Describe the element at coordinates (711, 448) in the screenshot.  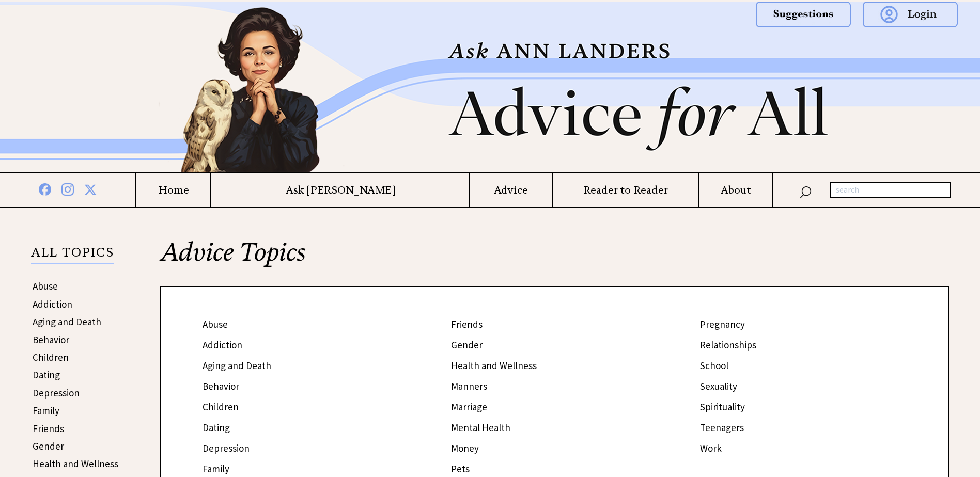
I see `a: Work` at that location.